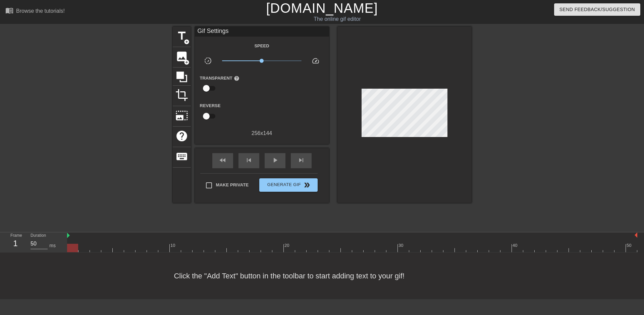 The image size is (644, 315). What do you see at coordinates (261, 46) in the screenshot?
I see `label: Speed` at bounding box center [261, 46].